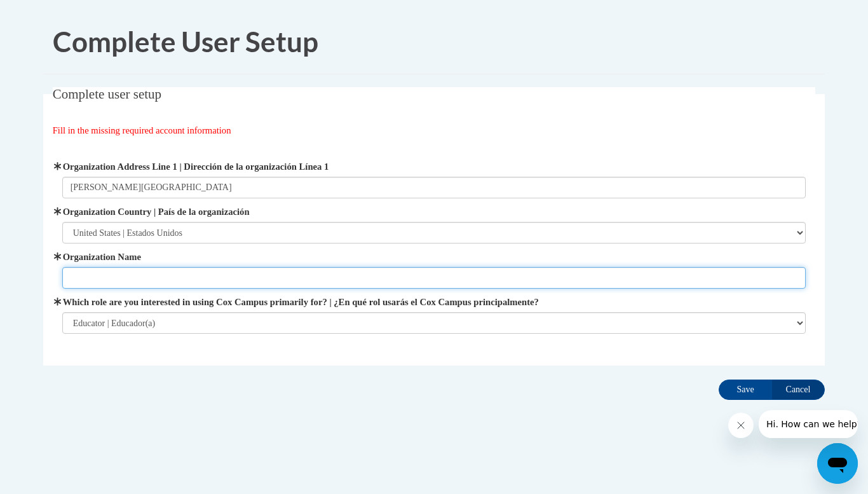 The width and height of the screenshot is (868, 494). What do you see at coordinates (185, 41) in the screenshot?
I see `span: Complete User Setup` at bounding box center [185, 41].